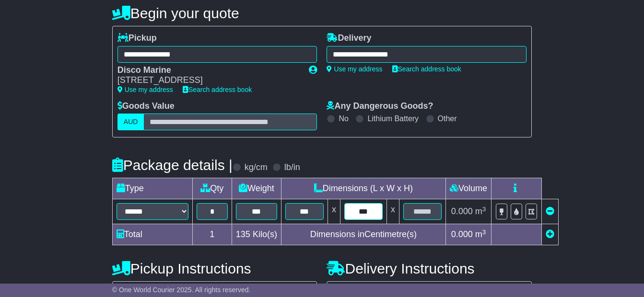  What do you see at coordinates (292, 167) in the screenshot?
I see `label: lb/in` at bounding box center [292, 167].